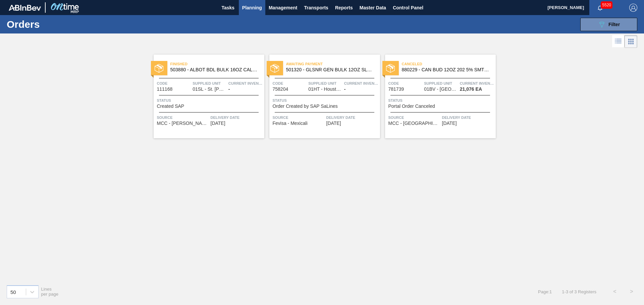 Image resolution: width=644 pixels, height=305 pixels. I want to click on div: 50, so click(13, 292).